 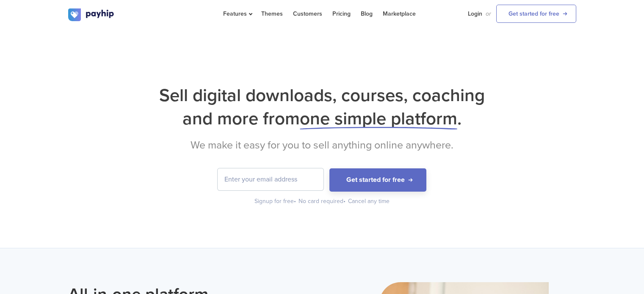 I want to click on a: Get started for free, so click(x=536, y=14).